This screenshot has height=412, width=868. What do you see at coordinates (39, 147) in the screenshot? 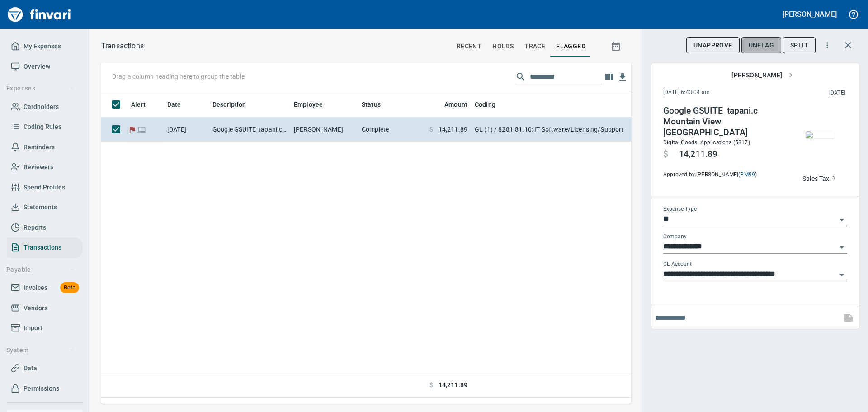
I see `span: Reminders` at bounding box center [39, 147].